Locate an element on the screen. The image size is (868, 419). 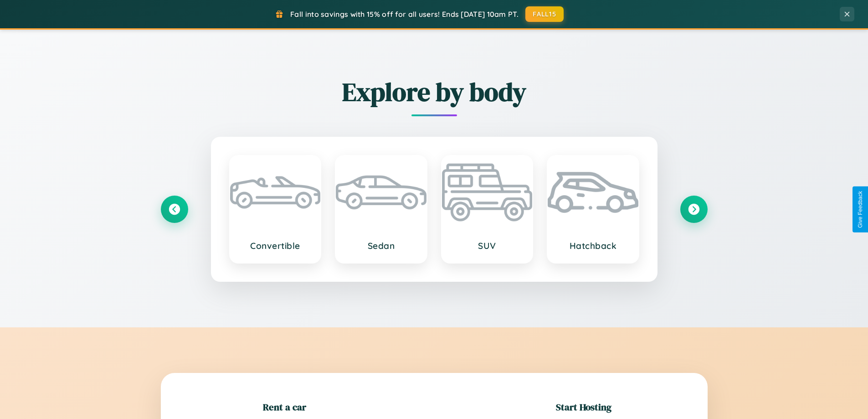
h3: SUV is located at coordinates (487, 246).